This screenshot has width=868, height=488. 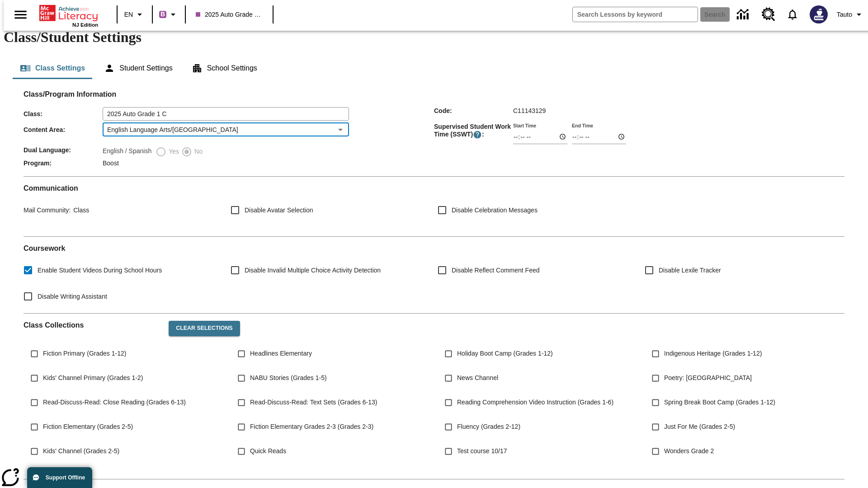 What do you see at coordinates (713, 353) in the screenshot?
I see `span: Indigenous Heritage (Grades 1-12)` at bounding box center [713, 353].